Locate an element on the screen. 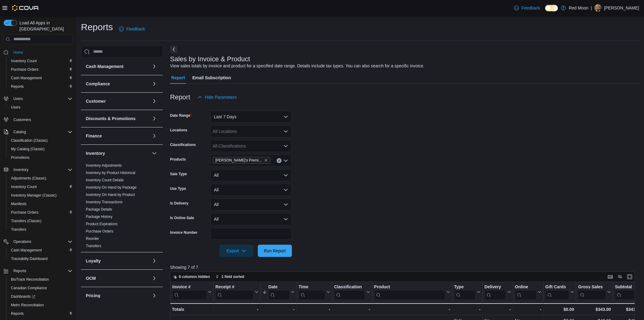 Image resolution: width=644 pixels, height=320 pixels. div: Invoice # is located at coordinates (189, 286).